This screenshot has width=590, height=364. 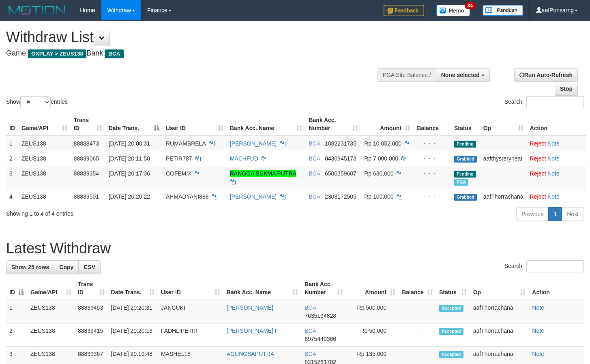 What do you see at coordinates (341, 158) in the screenshot?
I see `span: Copy 0430945173 to clipboard` at bounding box center [341, 158].